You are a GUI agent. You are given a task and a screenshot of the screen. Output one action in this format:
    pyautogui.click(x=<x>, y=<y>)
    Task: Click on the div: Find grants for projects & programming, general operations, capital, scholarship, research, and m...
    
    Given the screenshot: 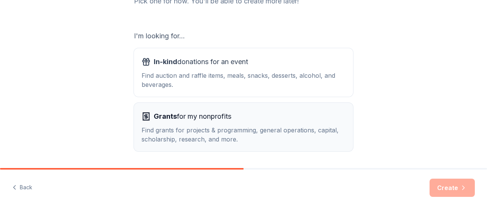 What is the action you would take?
    pyautogui.click(x=243, y=135)
    